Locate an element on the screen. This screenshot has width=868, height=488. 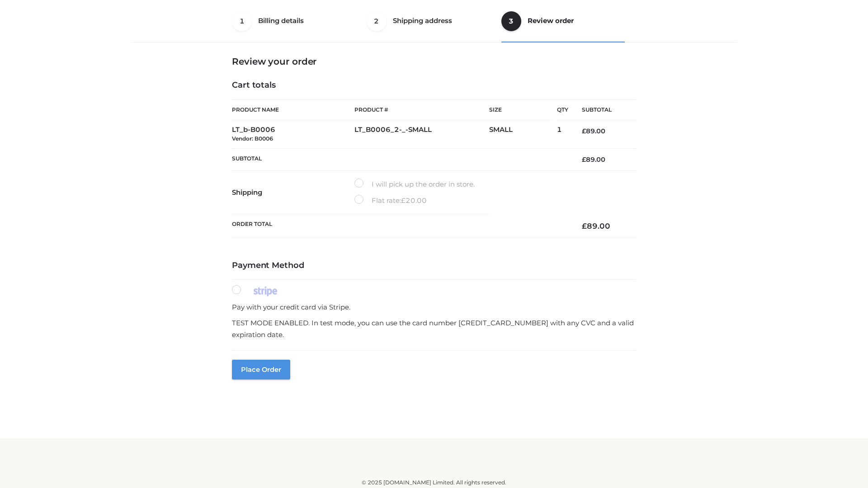
td: LT_b-B0006 is located at coordinates (293, 135).